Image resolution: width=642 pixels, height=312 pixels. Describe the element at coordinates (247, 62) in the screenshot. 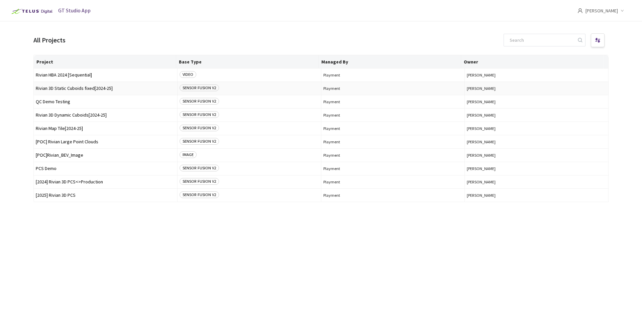

I see `th: Base Type` at that location.